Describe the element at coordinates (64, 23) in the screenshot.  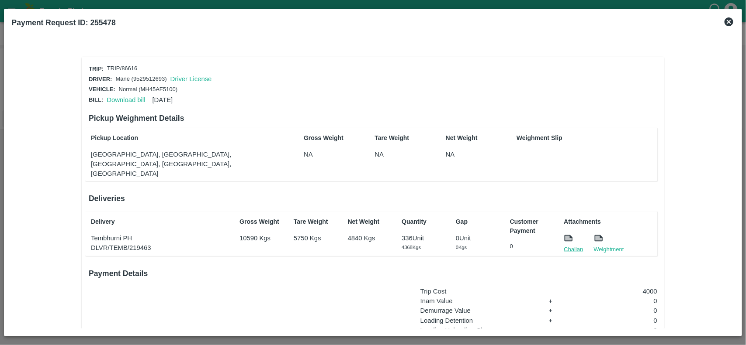
I see `b: Payment Request ID: 255478` at that location.